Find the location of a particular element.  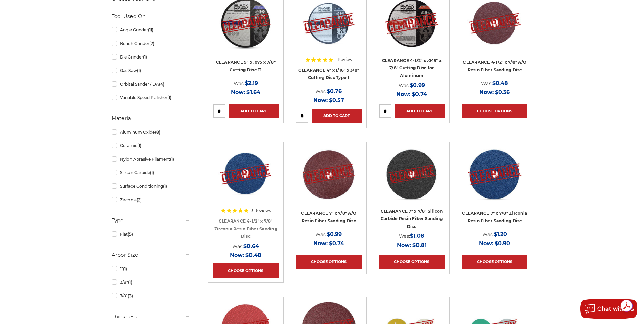

img: CLEARANCE 4-1/2" zirc resin fiber disc is located at coordinates (246, 175).